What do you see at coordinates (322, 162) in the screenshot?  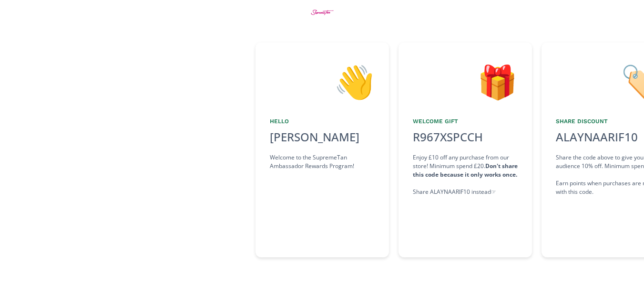 I see `div: Welcome to the SupremeTan Ambassador Rewards Program!` at bounding box center [322, 162].